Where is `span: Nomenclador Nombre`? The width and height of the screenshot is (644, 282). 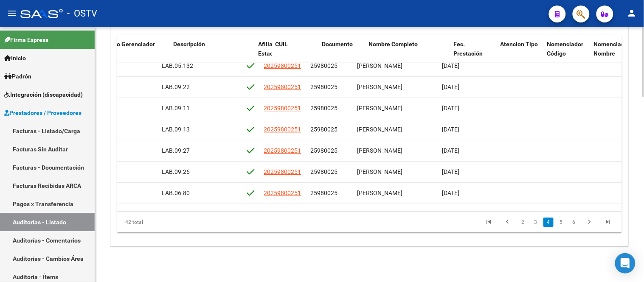
span: Nomenclador Nombre is located at coordinates (612, 49).